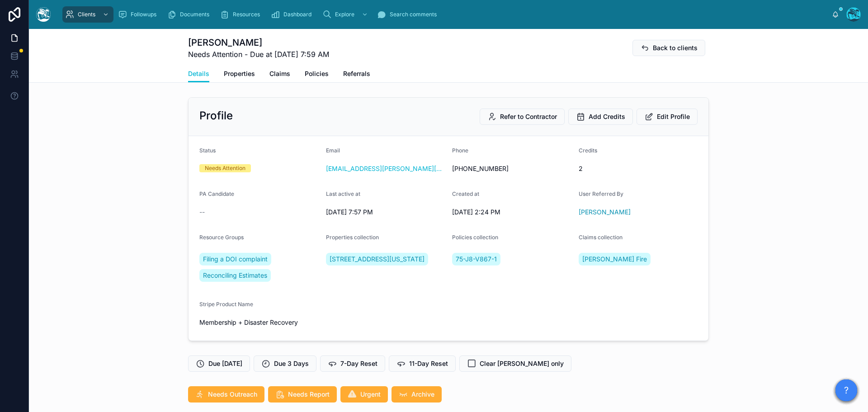 The width and height of the screenshot is (868, 412). Describe the element at coordinates (428, 364) in the screenshot. I see `span: 11-Day Reset` at that location.